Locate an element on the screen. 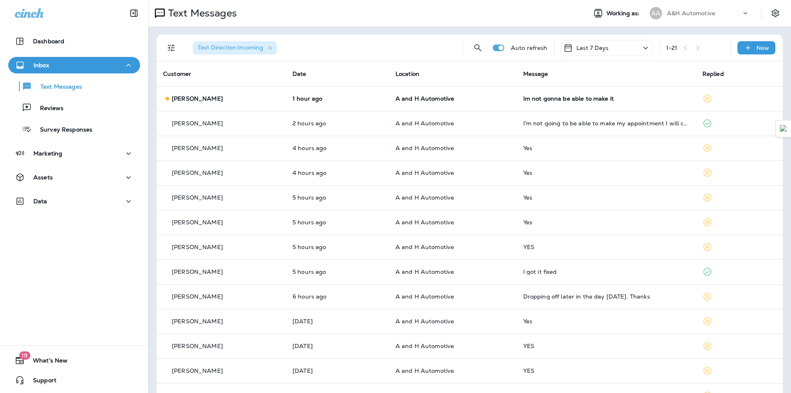 This screenshot has height=393, width=791. span: Customer is located at coordinates (177, 74).